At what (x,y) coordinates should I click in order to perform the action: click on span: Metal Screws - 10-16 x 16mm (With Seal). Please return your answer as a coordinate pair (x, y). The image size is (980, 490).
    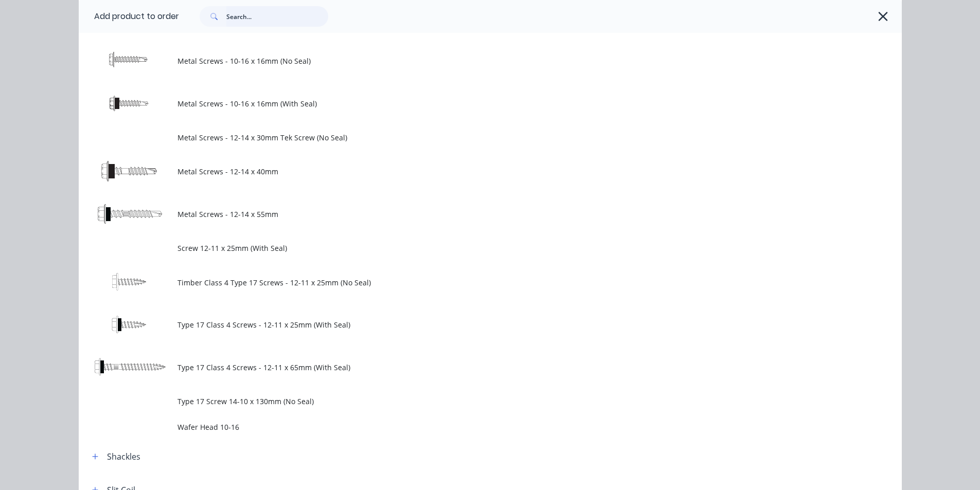
    Looking at the image, I should click on (467, 103).